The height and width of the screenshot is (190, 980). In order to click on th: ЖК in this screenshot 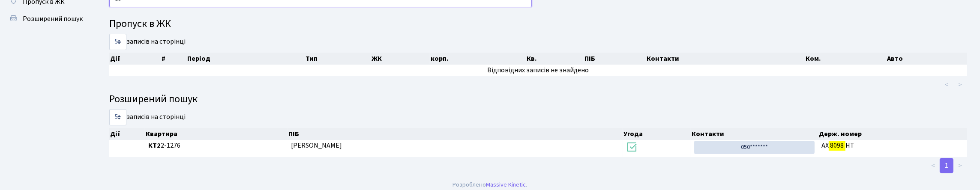, I will do `click(401, 58)`.